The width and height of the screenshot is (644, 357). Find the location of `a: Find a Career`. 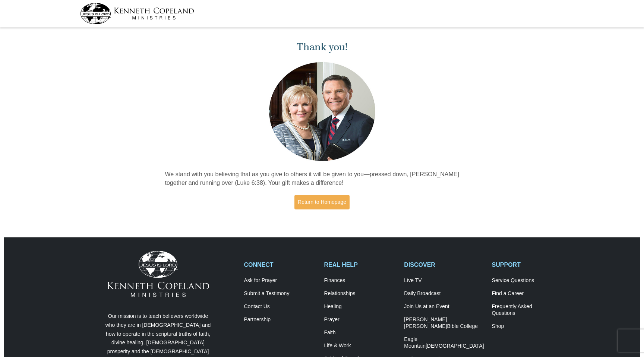

a: Find a Career is located at coordinates (528, 293).